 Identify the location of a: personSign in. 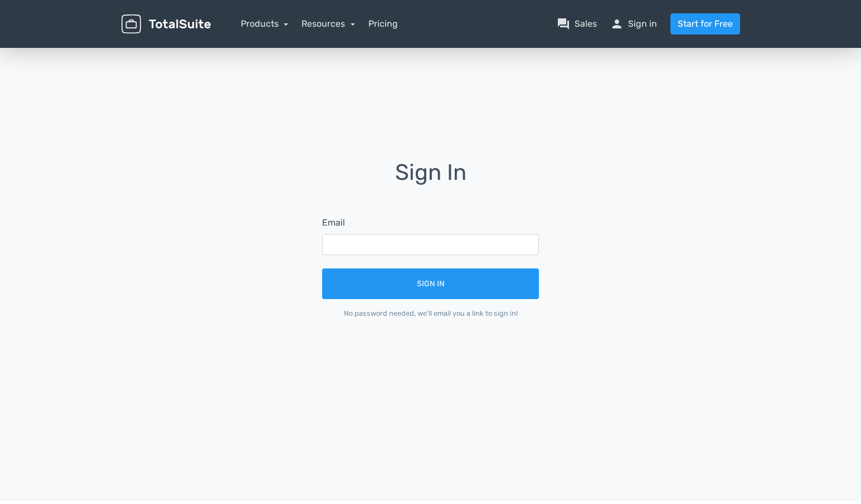
(634, 24).